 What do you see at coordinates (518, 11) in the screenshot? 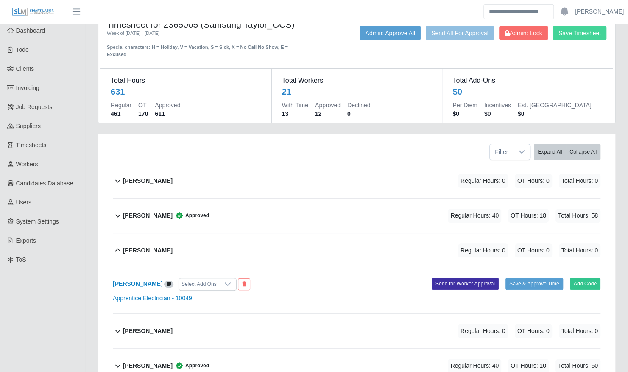
I see `input: Search` at bounding box center [518, 11].